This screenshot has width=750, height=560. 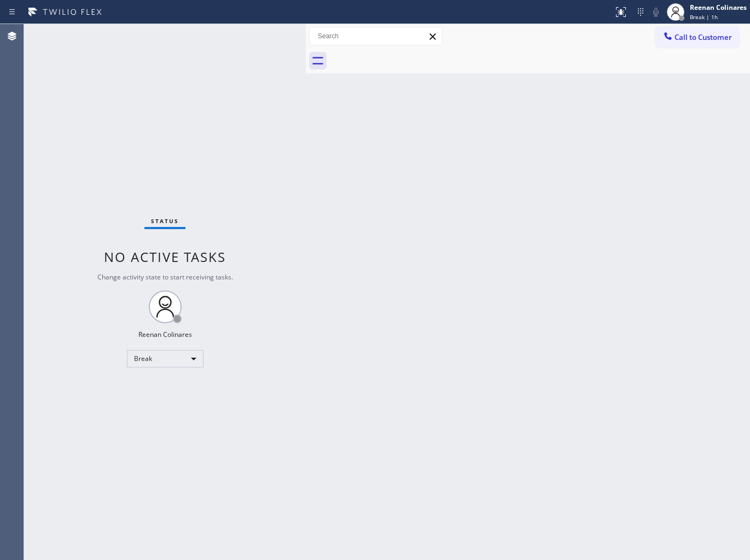 What do you see at coordinates (165, 359) in the screenshot?
I see `div: Break` at bounding box center [165, 359].